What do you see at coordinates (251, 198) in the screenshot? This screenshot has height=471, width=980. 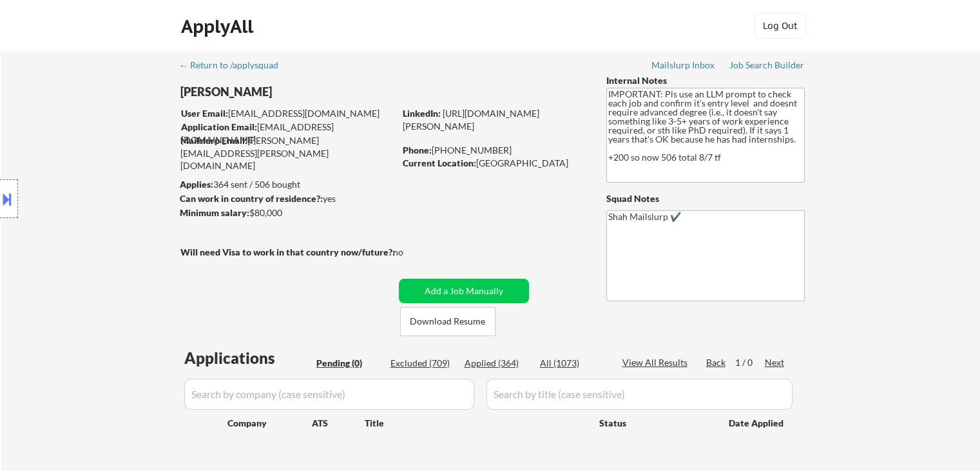 I see `strong: Can work in country of residence?:` at bounding box center [251, 198].